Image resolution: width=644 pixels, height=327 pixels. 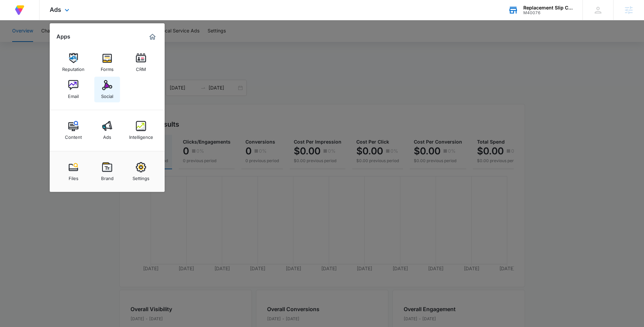 I want to click on div: account id, so click(x=548, y=13).